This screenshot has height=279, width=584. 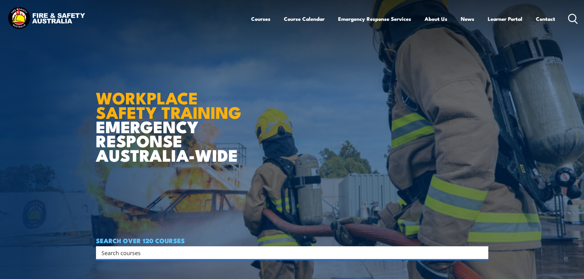 What do you see at coordinates (374, 19) in the screenshot?
I see `a: Emergency Response Services` at bounding box center [374, 19].